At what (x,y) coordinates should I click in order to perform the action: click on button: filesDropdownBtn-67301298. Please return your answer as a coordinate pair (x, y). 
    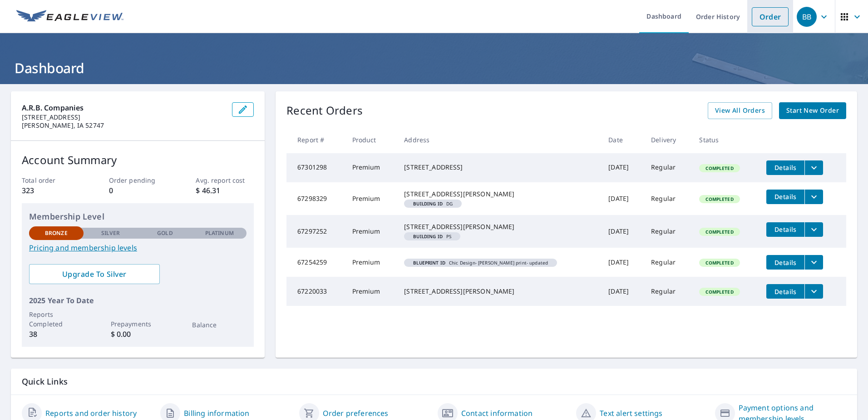
    Looking at the image, I should click on (813, 168).